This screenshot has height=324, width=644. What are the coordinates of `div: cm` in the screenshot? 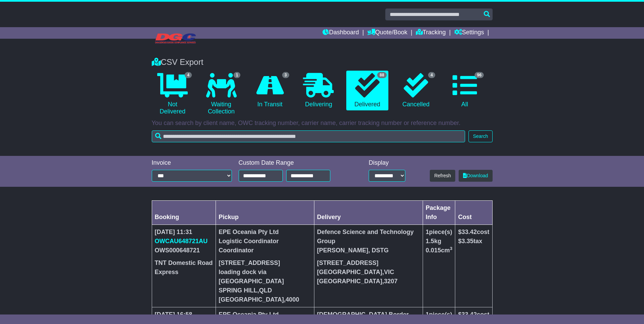 It's located at (439, 251).